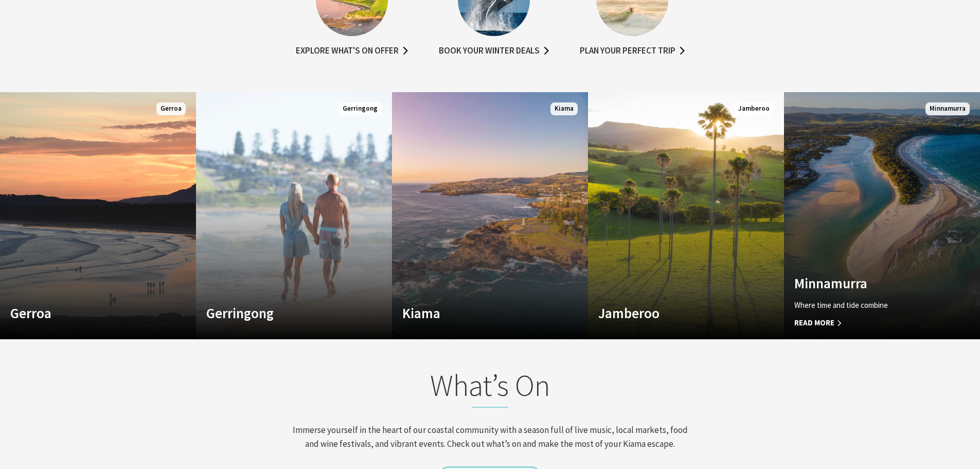  Describe the element at coordinates (868, 283) in the screenshot. I see `h4: Minnamurra` at that location.